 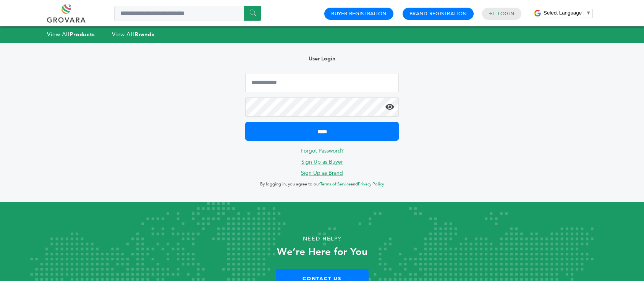 What do you see at coordinates (322, 107) in the screenshot?
I see `input: Password` at bounding box center [322, 107].